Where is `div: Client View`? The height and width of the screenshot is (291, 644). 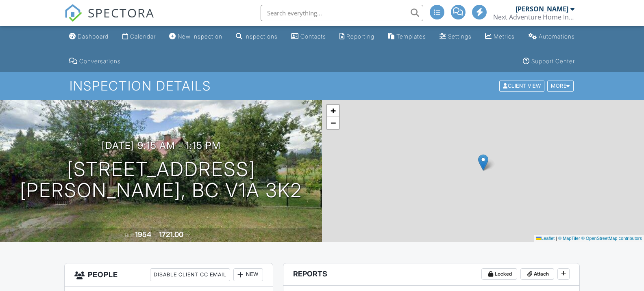 div: Client View is located at coordinates (521, 86).